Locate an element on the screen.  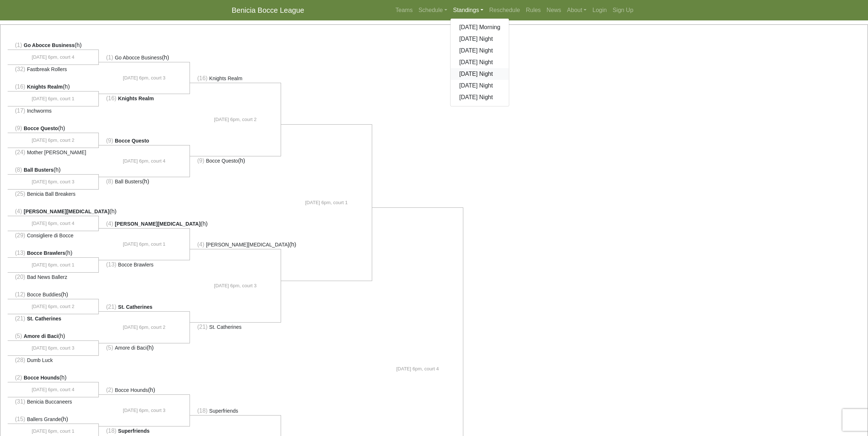
a: Standings is located at coordinates (469, 11).